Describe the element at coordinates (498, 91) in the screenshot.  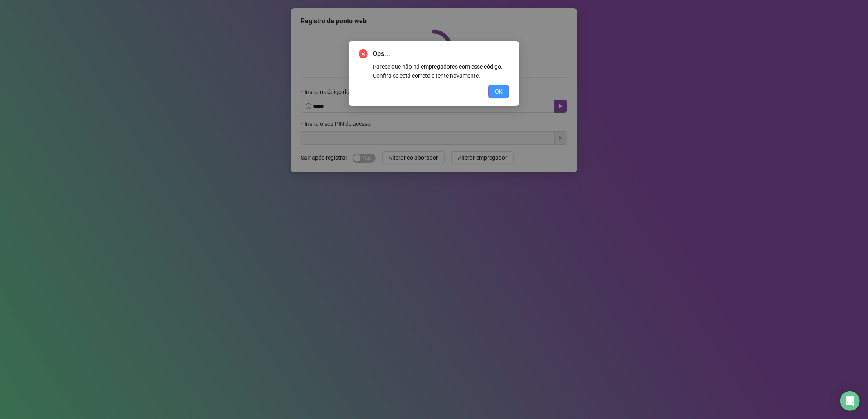
I see `button: OK` at that location.